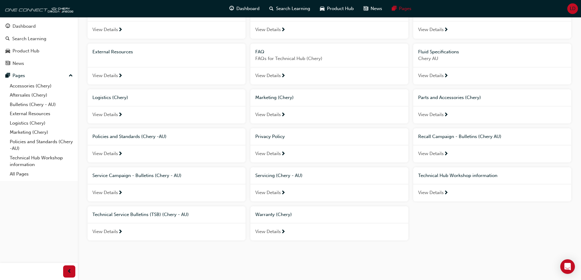 The height and width of the screenshot is (280, 581). I want to click on span: up-icon, so click(71, 76).